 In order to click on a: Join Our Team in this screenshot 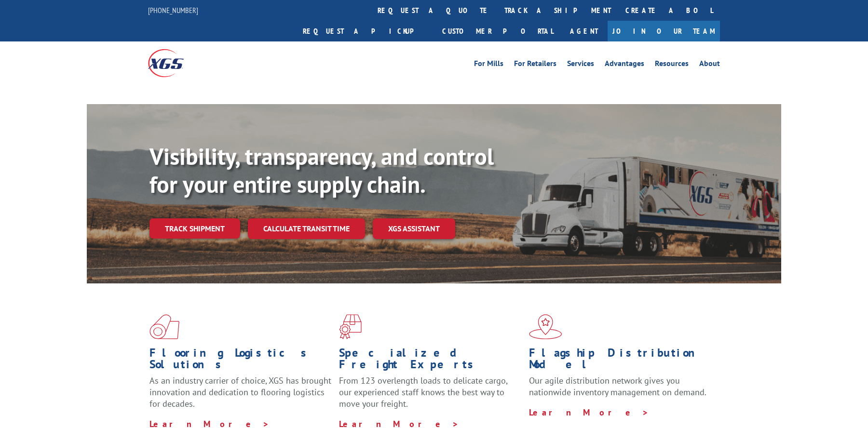, I will do `click(664, 31)`.